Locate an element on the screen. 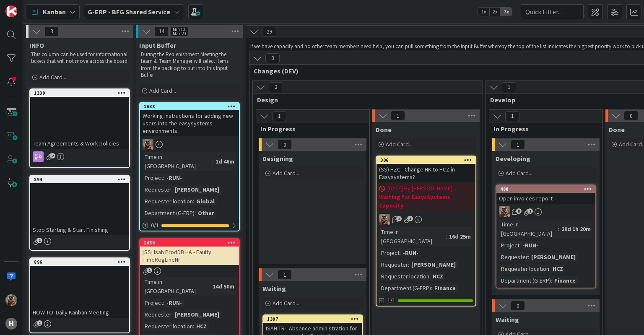 This screenshot has width=644, height=335. span: Kanban is located at coordinates (54, 12).